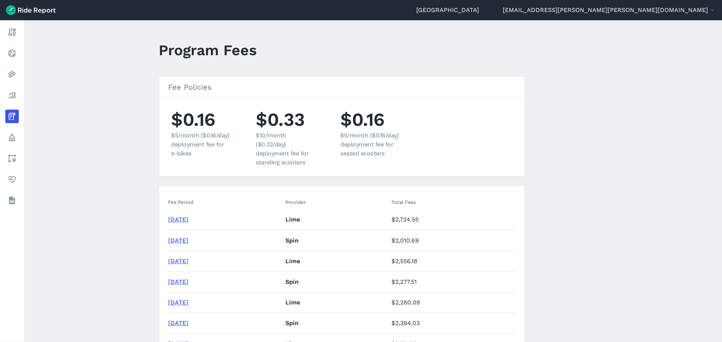 This screenshot has height=342, width=722. I want to click on td: $2,724.55, so click(452, 220).